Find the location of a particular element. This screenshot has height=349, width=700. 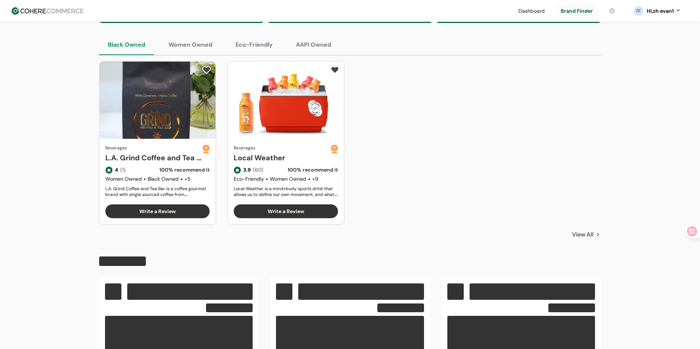

img: Cohere Logo is located at coordinates (47, 11).